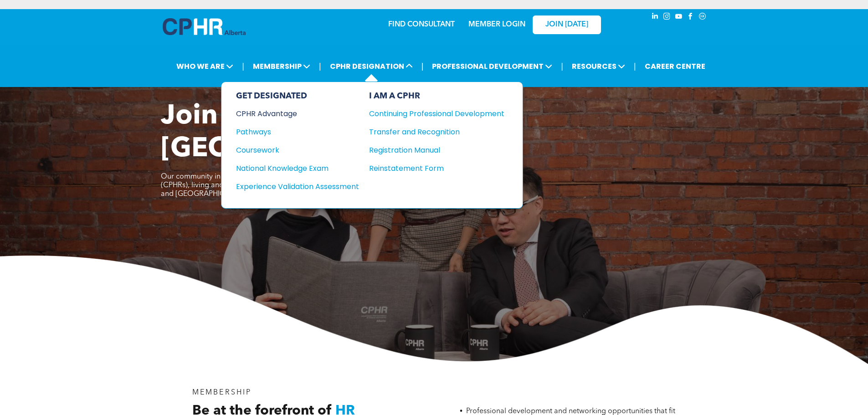 This screenshot has width=868, height=415. Describe the element at coordinates (297, 150) in the screenshot. I see `a: Coursework` at that location.